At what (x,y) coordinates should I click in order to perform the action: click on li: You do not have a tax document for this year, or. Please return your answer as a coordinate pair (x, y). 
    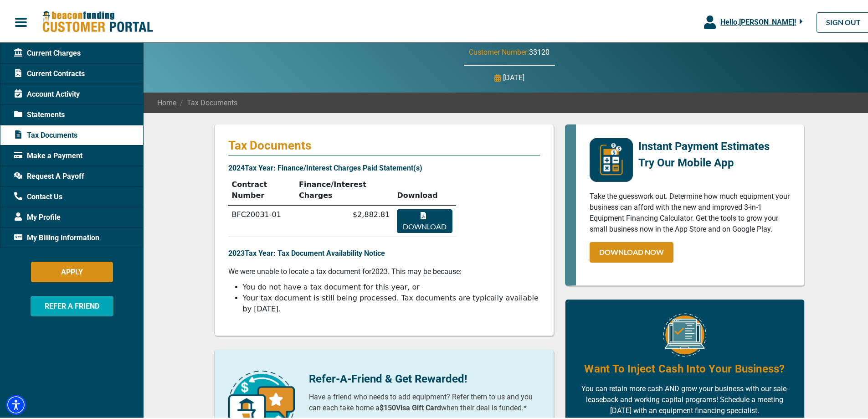
    Looking at the image, I should click on (391, 285).